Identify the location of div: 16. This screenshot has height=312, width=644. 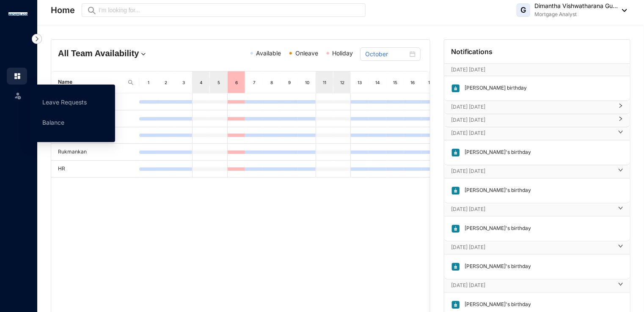
(413, 82).